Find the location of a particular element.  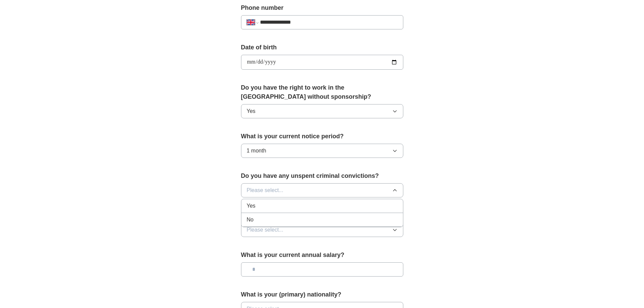

span: No is located at coordinates (250, 220).